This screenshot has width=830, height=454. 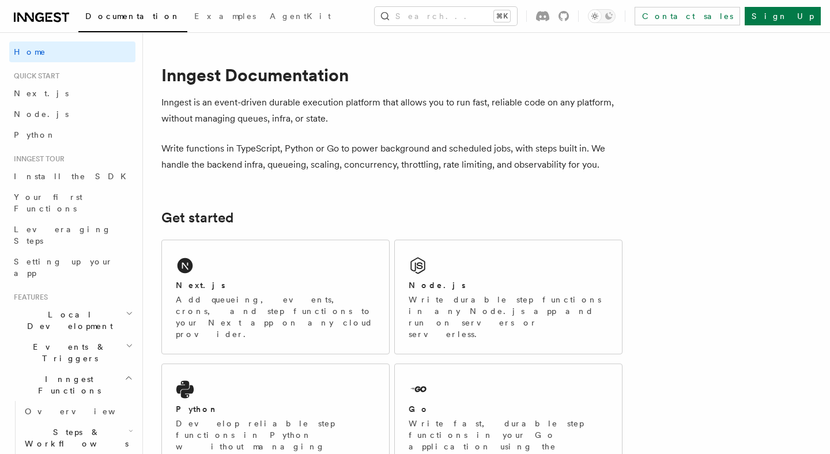 What do you see at coordinates (73, 176) in the screenshot?
I see `span: Install the SDK` at bounding box center [73, 176].